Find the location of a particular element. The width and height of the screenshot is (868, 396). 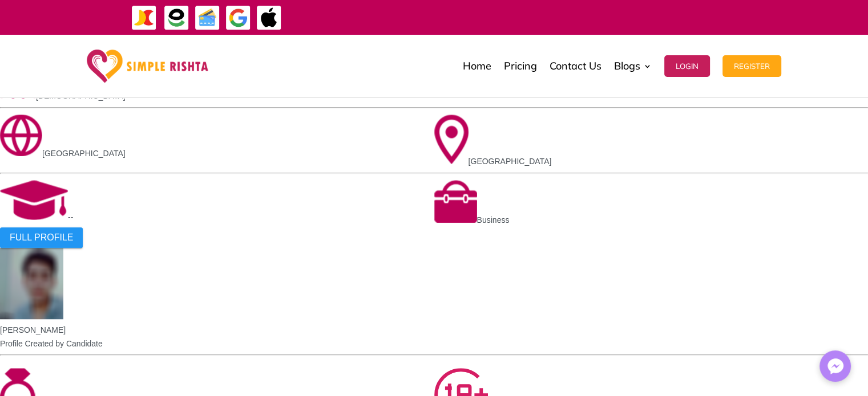

a: Login is located at coordinates (687, 66).